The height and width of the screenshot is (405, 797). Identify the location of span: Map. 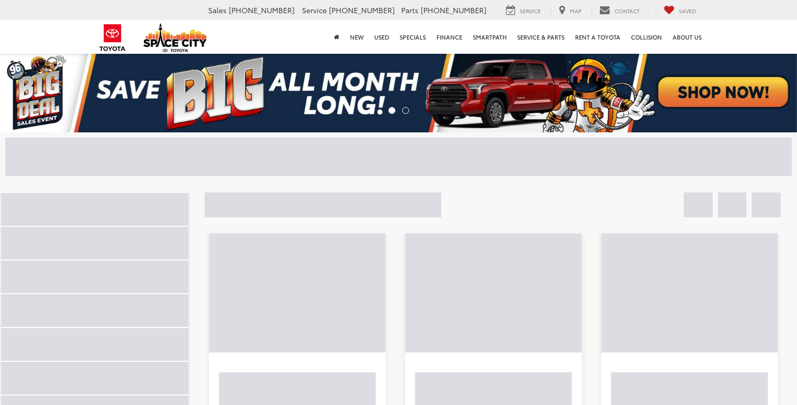
(576, 11).